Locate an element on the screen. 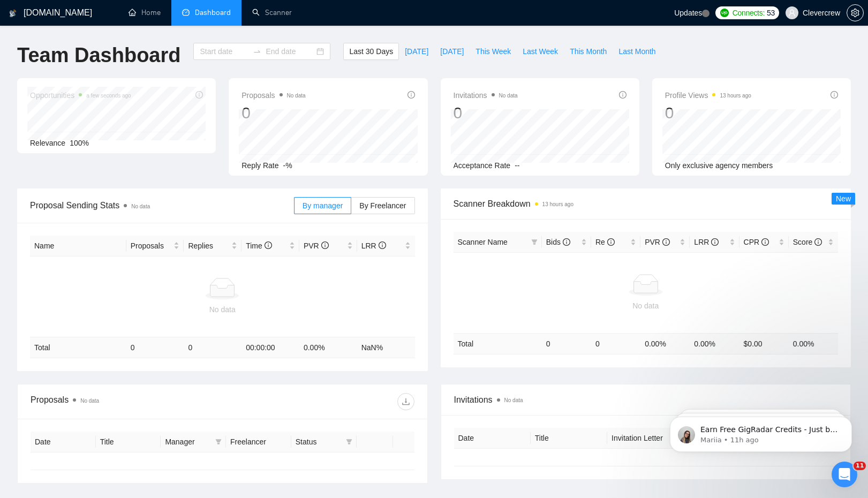 The width and height of the screenshot is (868, 498). span: 100% is located at coordinates (79, 143).